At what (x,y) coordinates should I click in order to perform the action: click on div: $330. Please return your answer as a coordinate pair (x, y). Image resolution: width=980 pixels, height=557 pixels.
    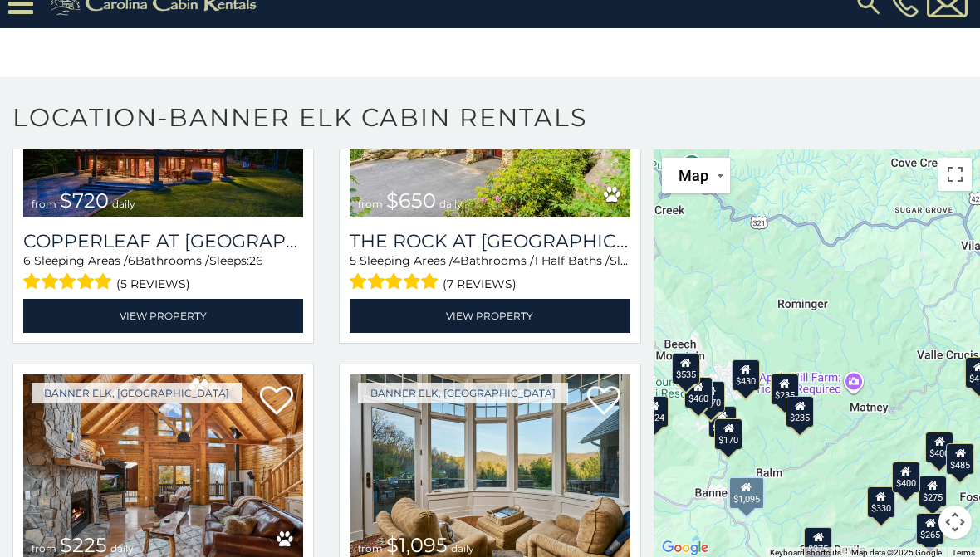
    Looking at the image, I should click on (881, 502).